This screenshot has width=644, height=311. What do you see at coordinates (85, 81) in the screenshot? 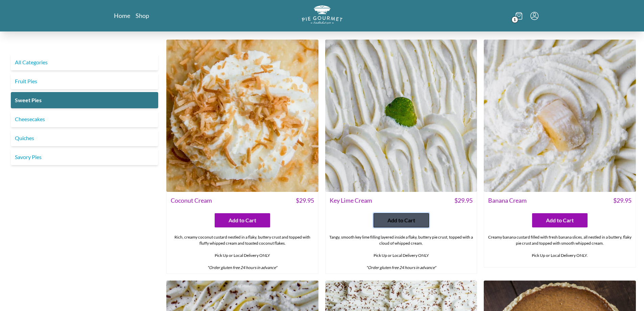
I see `a: Fruit Pies` at bounding box center [85, 81].